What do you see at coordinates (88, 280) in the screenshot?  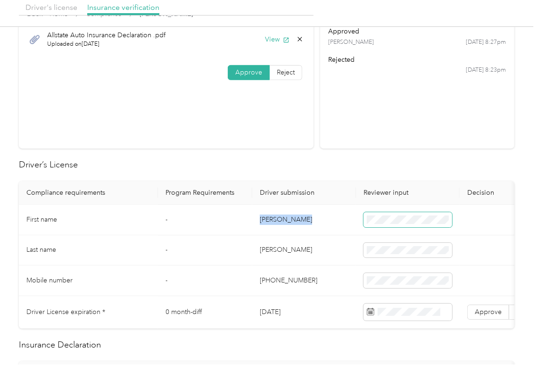 I see `td: Mobile number` at bounding box center [88, 280].